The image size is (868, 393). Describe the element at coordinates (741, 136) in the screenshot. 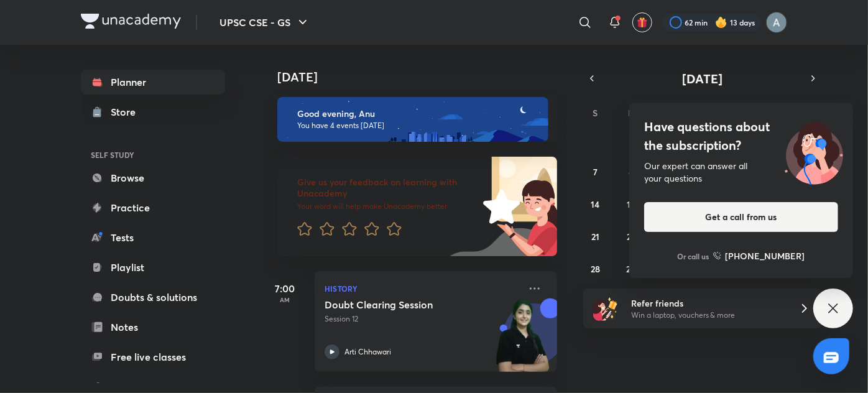

I see `h4: Have questions about the subscription?` at that location.